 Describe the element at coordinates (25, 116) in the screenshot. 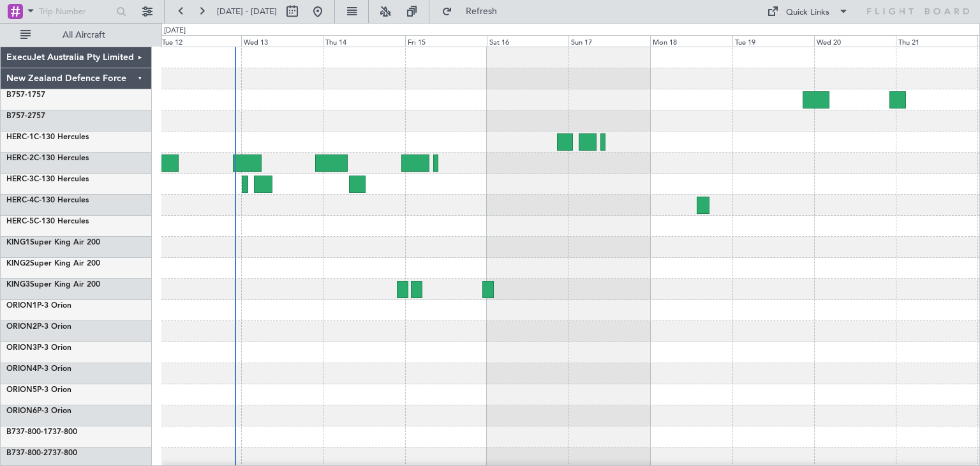

I see `a: B757-2757` at that location.